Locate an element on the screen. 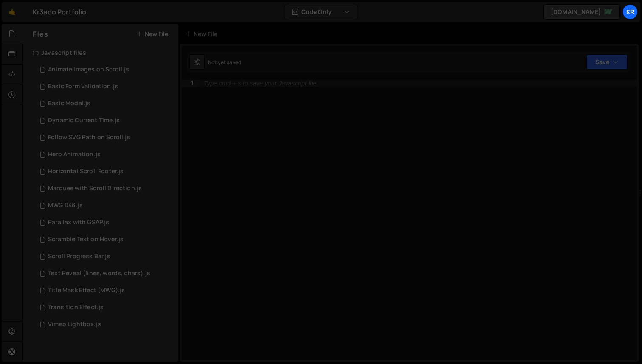 The width and height of the screenshot is (642, 364). div: Hero Animation.js is located at coordinates (74, 155).